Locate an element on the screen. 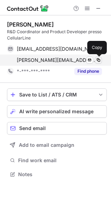 The image size is (111, 223). button: Add to email campaign is located at coordinates (57, 145).